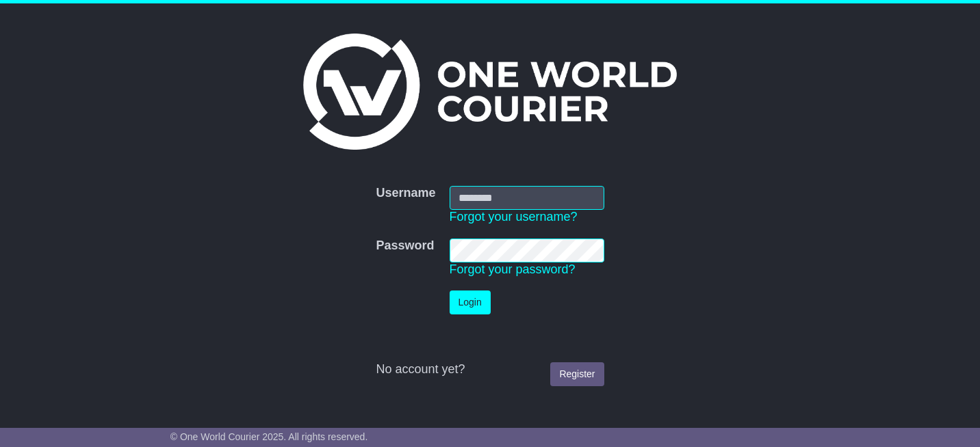 The height and width of the screenshot is (447, 980). I want to click on label: Password, so click(404, 246).